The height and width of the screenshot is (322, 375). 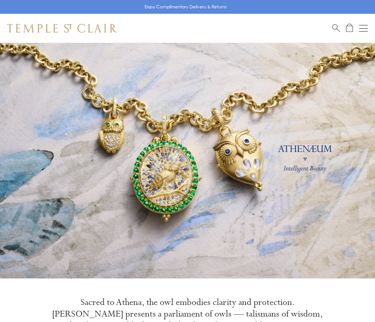 What do you see at coordinates (363, 28) in the screenshot?
I see `button: Open navigation` at bounding box center [363, 28].